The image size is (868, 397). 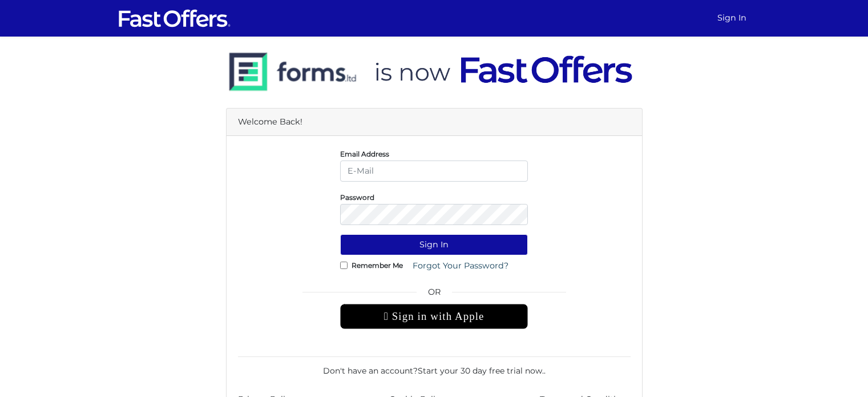 What do you see at coordinates (481, 370) in the screenshot?
I see `a: Start your 30 day free trial now.` at bounding box center [481, 370].